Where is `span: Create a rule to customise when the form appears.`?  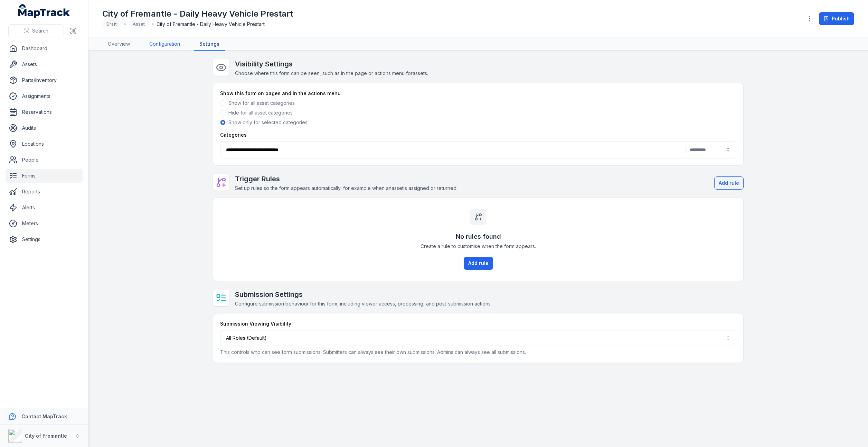
span: Create a rule to customise when the form appears. is located at coordinates (478, 246).